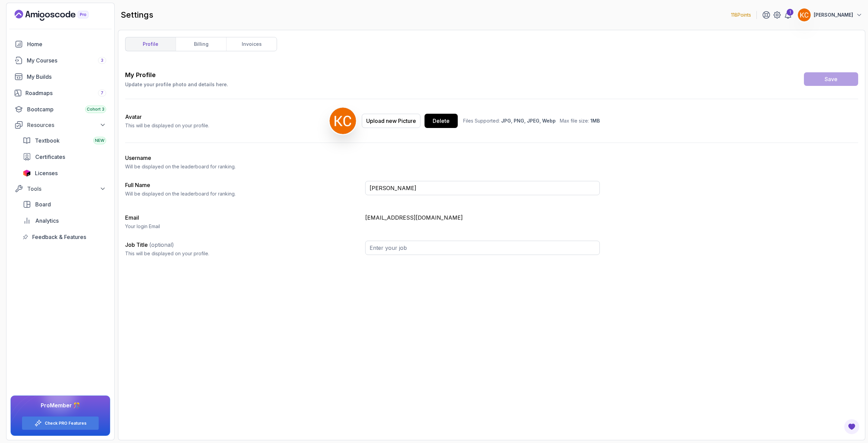 This screenshot has height=443, width=868. I want to click on button: Check PRO Features, so click(60, 423).